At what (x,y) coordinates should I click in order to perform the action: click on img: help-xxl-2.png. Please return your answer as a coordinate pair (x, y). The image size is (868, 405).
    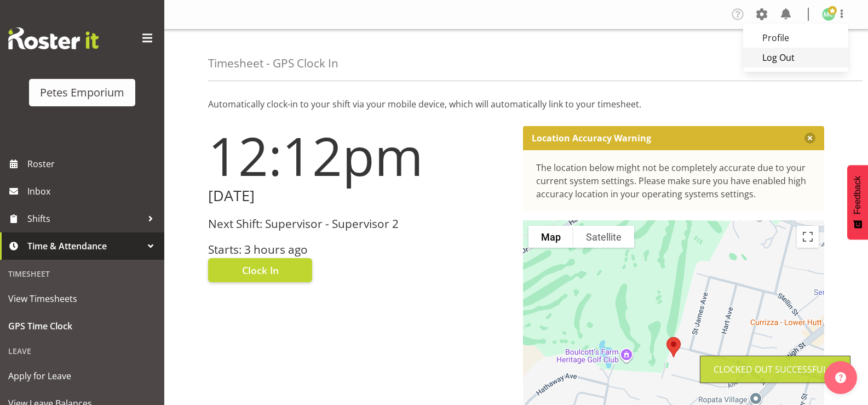
    Looking at the image, I should click on (840, 378).